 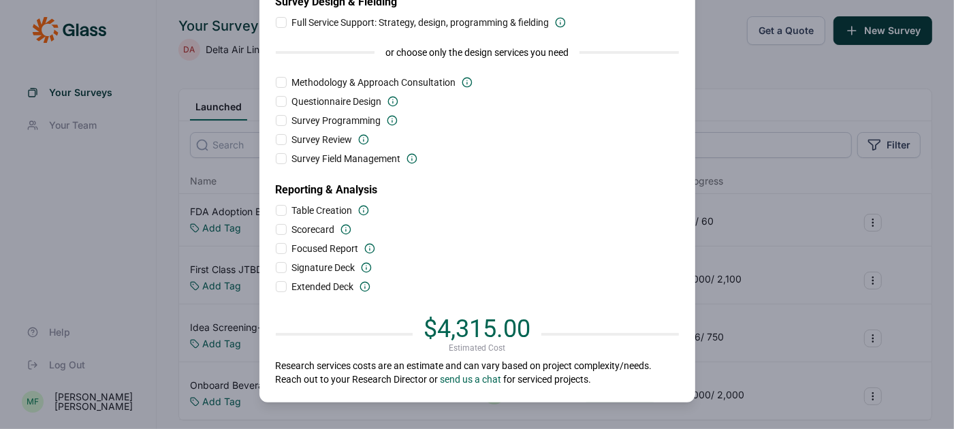 What do you see at coordinates (471, 379) in the screenshot?
I see `a: send us a chat` at bounding box center [471, 379].